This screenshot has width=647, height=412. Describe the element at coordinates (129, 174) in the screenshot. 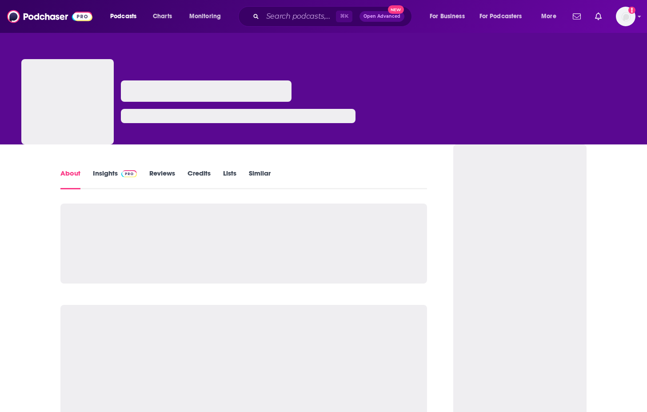

I see `img: Podchaser Pro` at that location.